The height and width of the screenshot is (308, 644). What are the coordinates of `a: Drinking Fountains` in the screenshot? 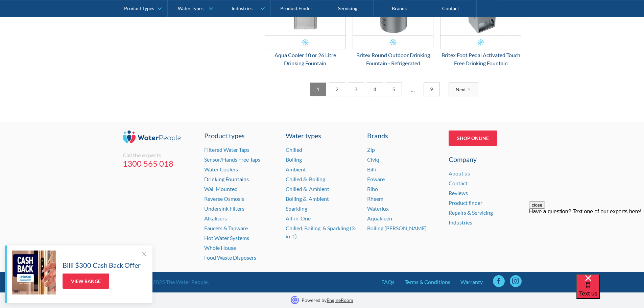 It's located at (226, 179).